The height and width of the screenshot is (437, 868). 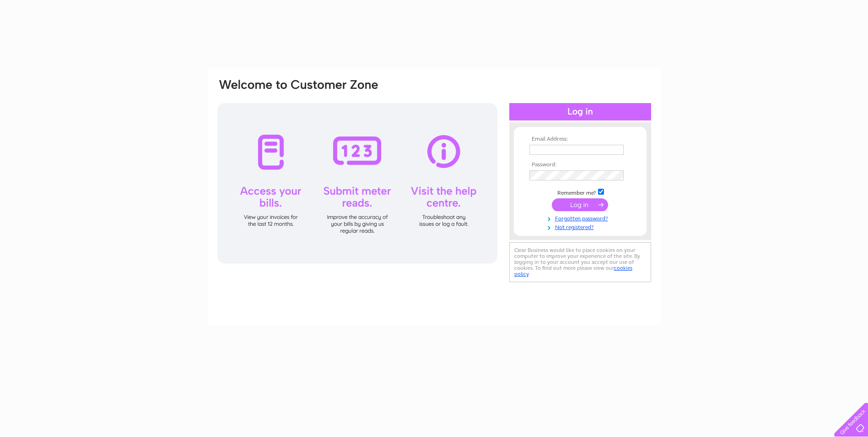 What do you see at coordinates (580, 139) in the screenshot?
I see `th: Email Address:` at bounding box center [580, 139].